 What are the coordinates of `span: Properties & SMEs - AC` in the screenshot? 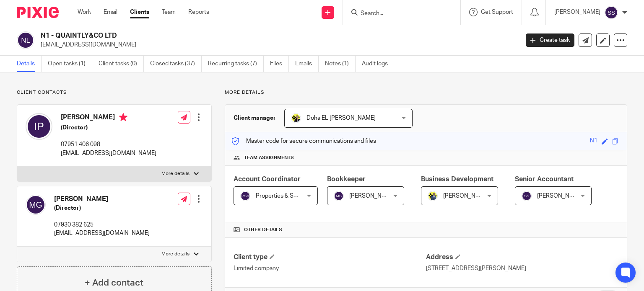 It's located at (286, 196).